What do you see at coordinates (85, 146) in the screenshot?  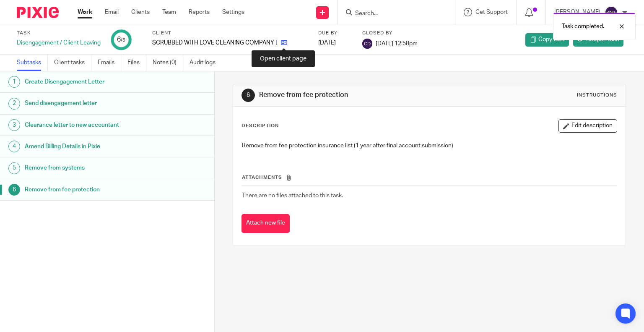 I see `h1: Amend Billing Details in Pixie` at bounding box center [85, 146].